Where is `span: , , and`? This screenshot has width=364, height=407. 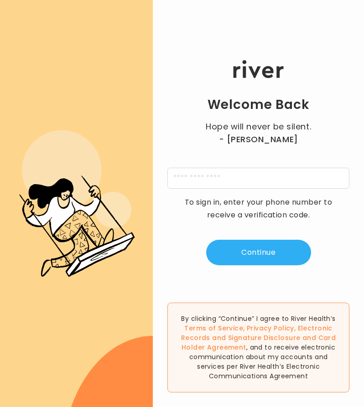
span: , , and is located at coordinates (258, 338).